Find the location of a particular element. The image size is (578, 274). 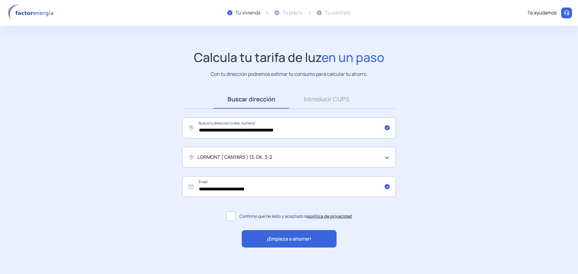

img: llamar is located at coordinates (566, 13).